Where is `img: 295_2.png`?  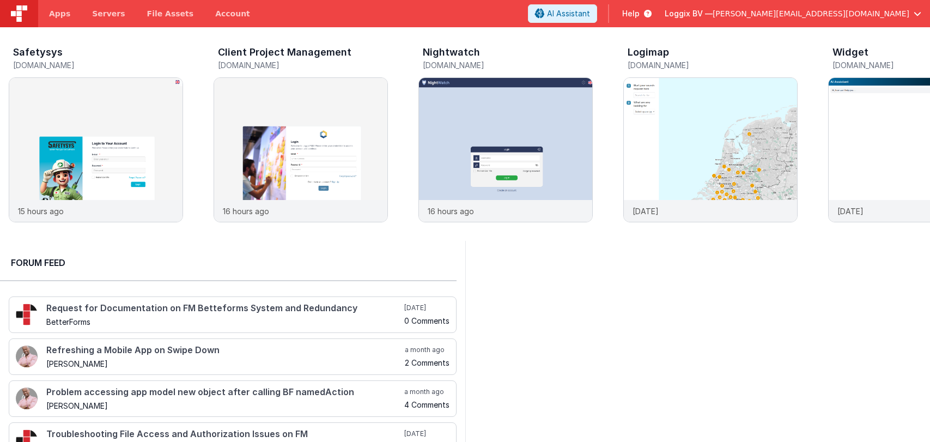 img: 295_2.png is located at coordinates (27, 314).